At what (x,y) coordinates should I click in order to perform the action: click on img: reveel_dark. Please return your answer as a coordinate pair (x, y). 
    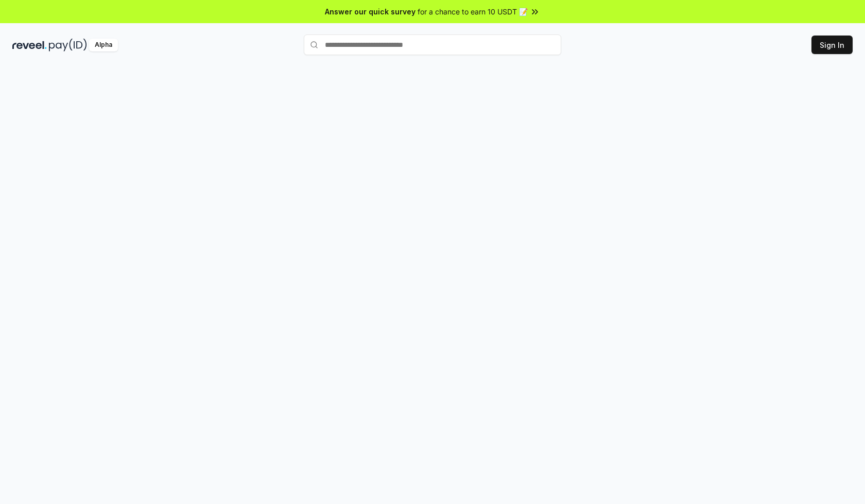
    Looking at the image, I should click on (29, 45).